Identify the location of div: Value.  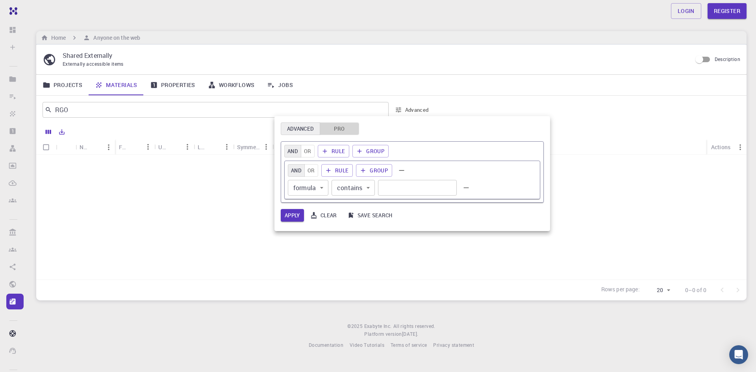
(417, 188).